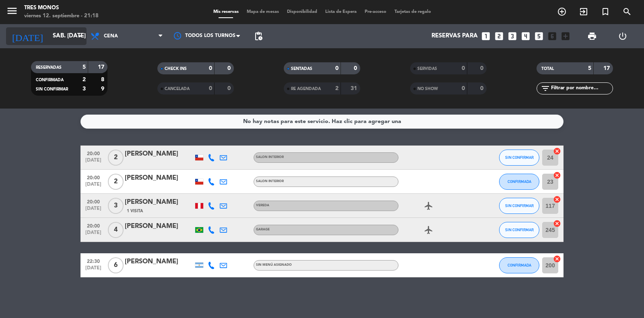  Describe the element at coordinates (512, 36) in the screenshot. I see `i: looks_3` at that location.